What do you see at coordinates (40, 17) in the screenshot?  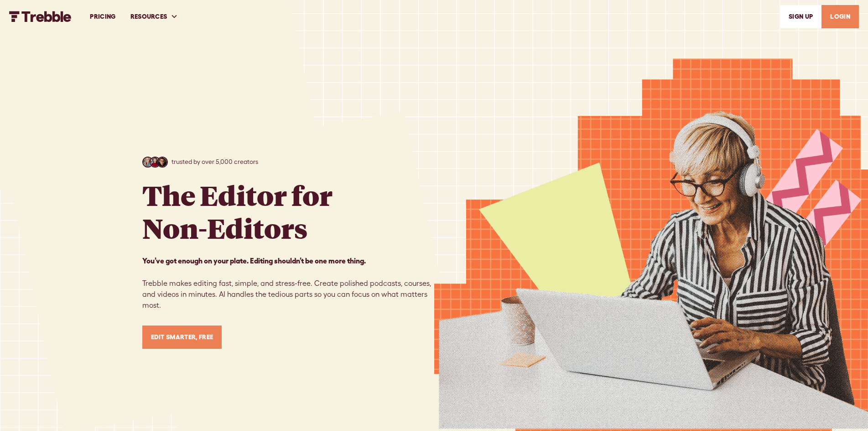 I see `a: home` at bounding box center [40, 17].